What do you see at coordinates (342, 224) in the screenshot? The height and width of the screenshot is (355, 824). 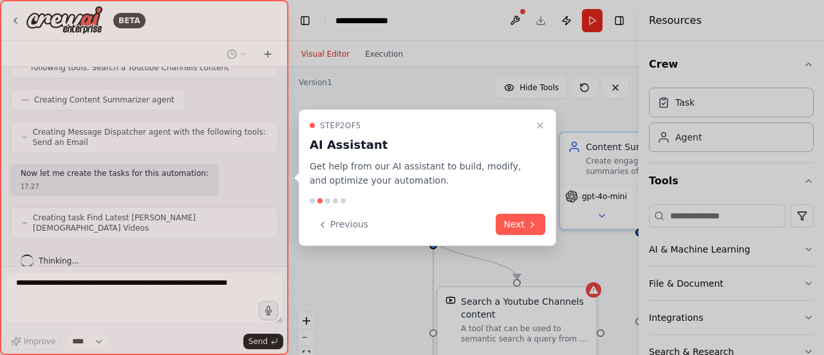 I see `button: Previous` at bounding box center [342, 224].